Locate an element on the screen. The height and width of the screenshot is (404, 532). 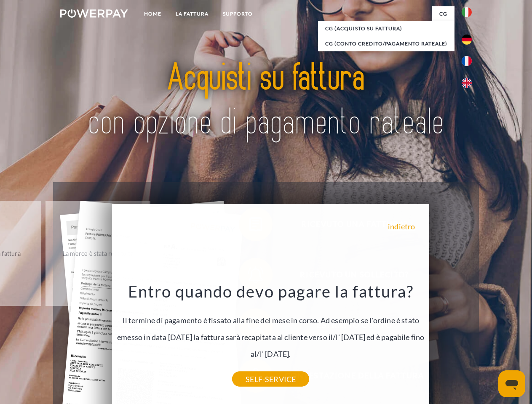
h3: Entro quando devo pagare la fattura? is located at coordinates (271, 291).